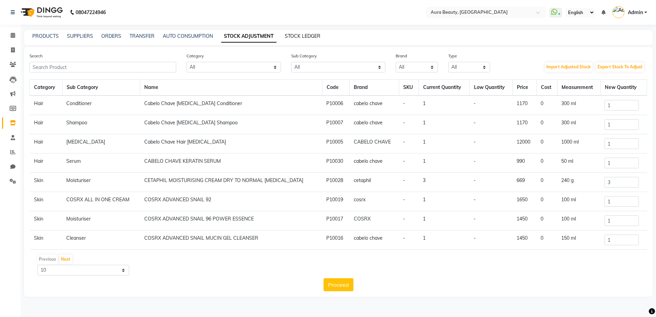 Image resolution: width=656 pixels, height=317 pixels. What do you see at coordinates (101, 105) in the screenshot?
I see `td: Conditioner` at bounding box center [101, 105].